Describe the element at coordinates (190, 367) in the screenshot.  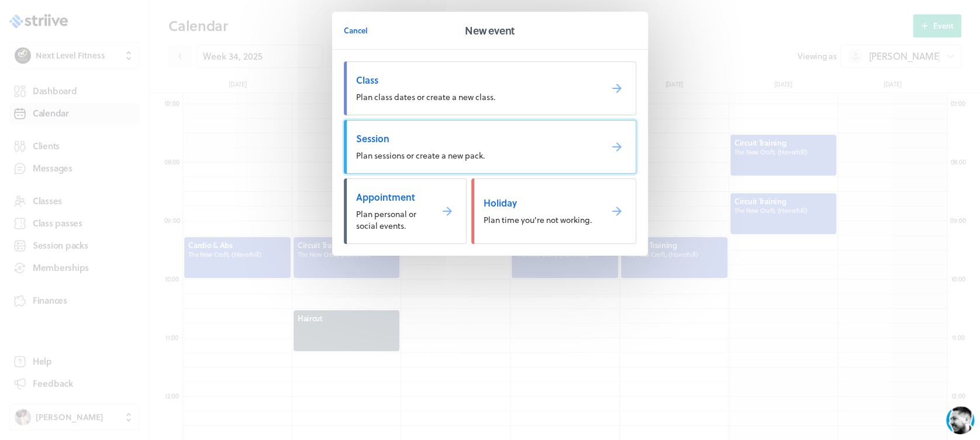
I see `button: />GIF` at that location.